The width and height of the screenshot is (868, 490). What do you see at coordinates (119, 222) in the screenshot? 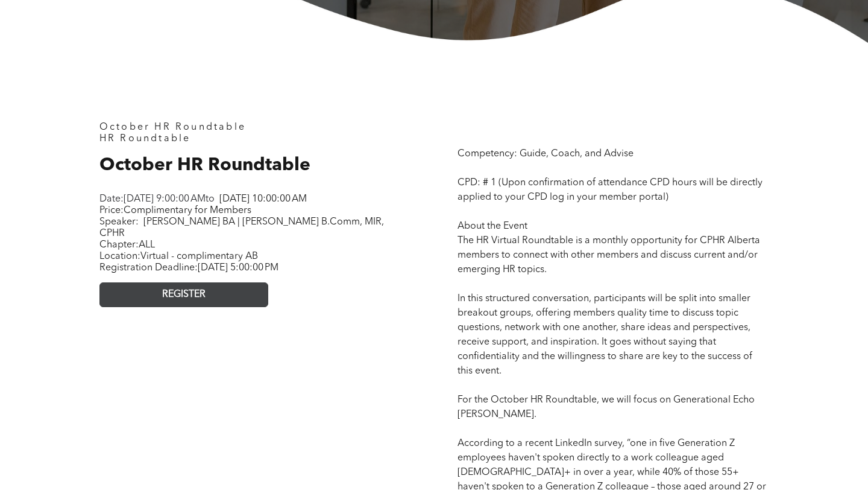
I see `span: Speaker:` at bounding box center [119, 222].